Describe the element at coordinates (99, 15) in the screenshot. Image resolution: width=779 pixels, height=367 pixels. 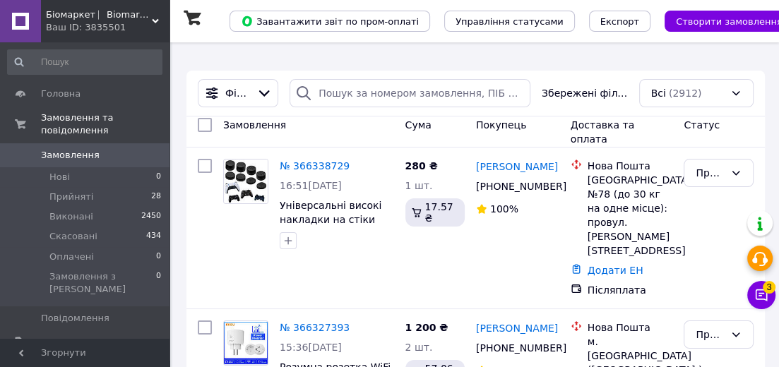
I see `span: Біомаркет ⎸Biomarket` at that location.